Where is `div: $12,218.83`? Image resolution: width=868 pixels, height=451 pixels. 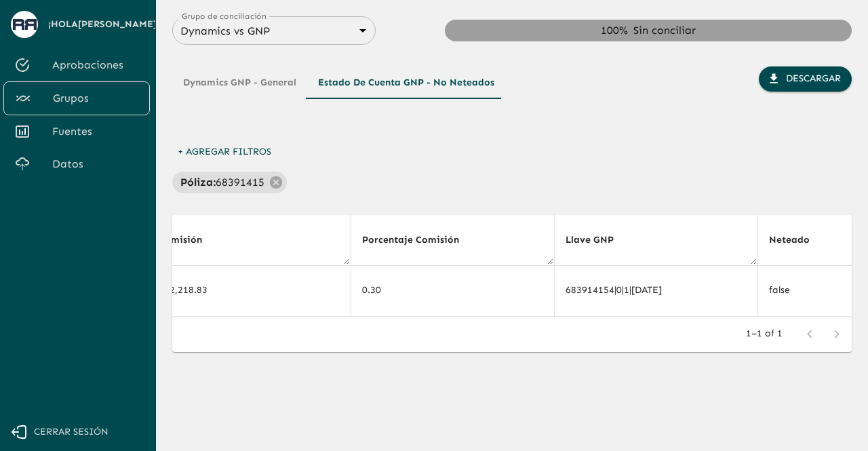 div: $12,218.83 is located at coordinates (249, 290).